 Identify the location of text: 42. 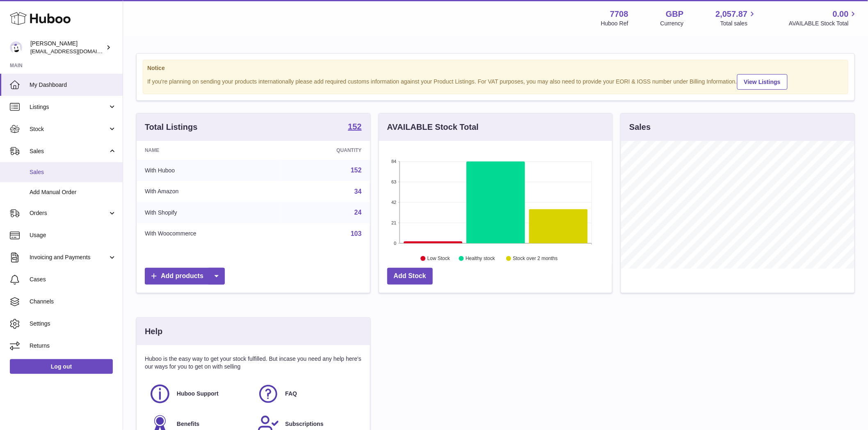
(393, 202).